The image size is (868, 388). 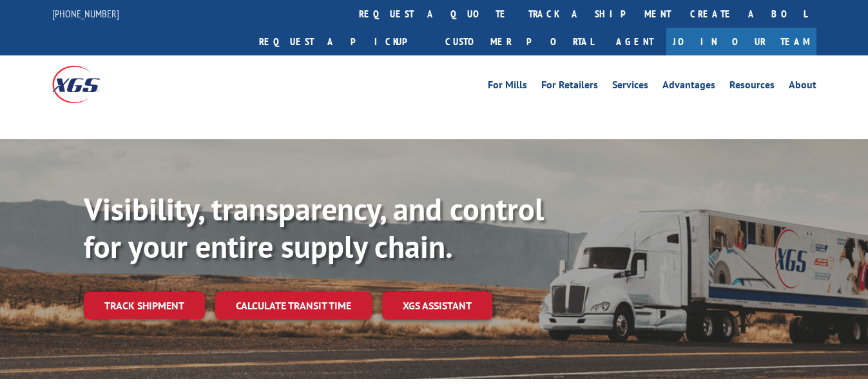 I want to click on a: For Mills, so click(x=507, y=87).